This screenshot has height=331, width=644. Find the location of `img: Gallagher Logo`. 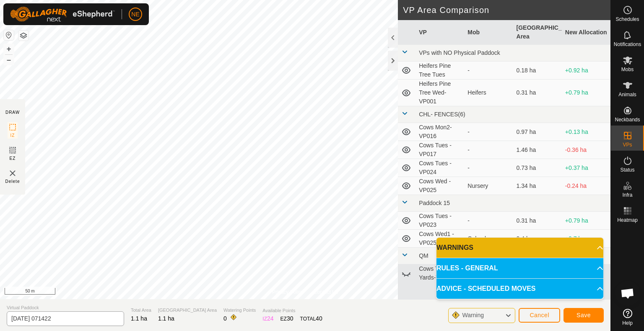

img: Gallagher Logo is located at coordinates (63, 14).